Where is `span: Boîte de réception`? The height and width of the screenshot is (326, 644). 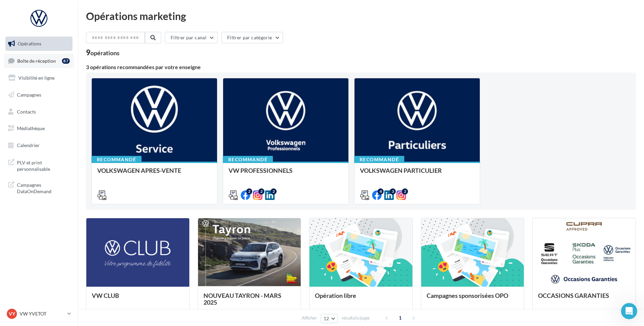 span: Boîte de réception is located at coordinates (37, 60).